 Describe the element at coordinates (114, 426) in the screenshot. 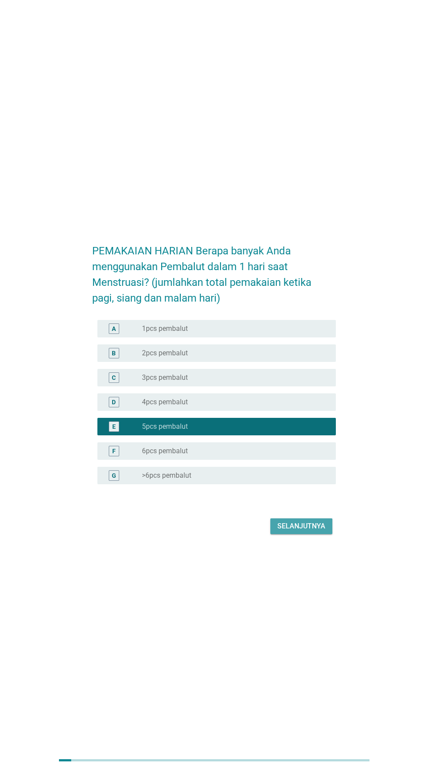

I see `font: E` at that location.